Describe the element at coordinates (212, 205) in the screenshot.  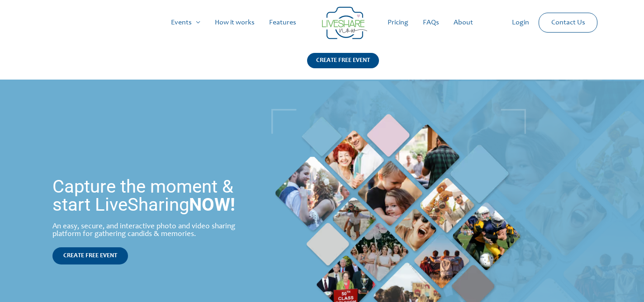
I see `strong: NOW!` at that location.